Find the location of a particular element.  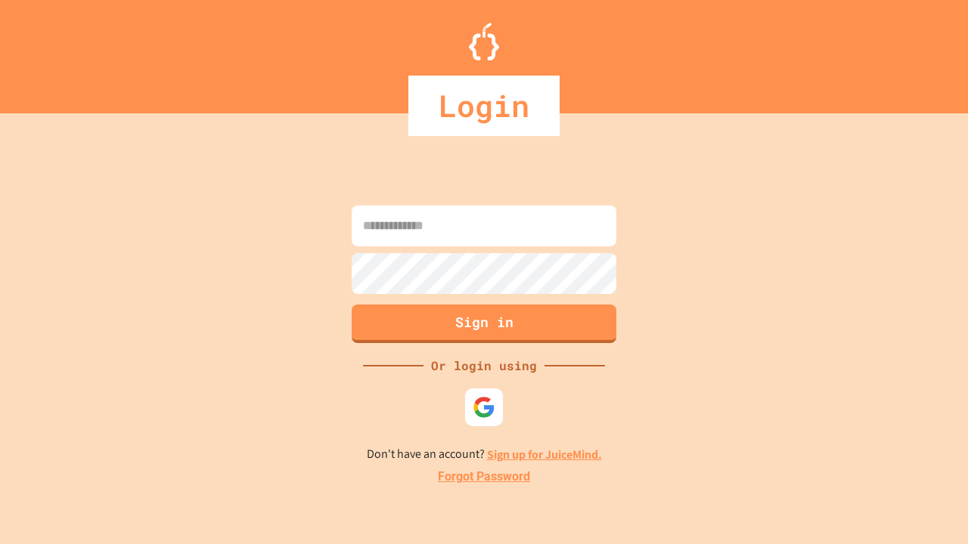

a: Sign up for JuiceMind. is located at coordinates (544, 454).